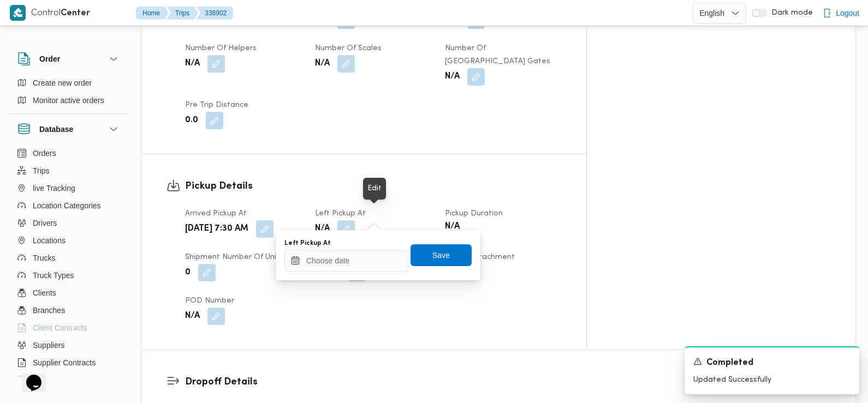  I want to click on span: Suppliers, so click(49, 345).